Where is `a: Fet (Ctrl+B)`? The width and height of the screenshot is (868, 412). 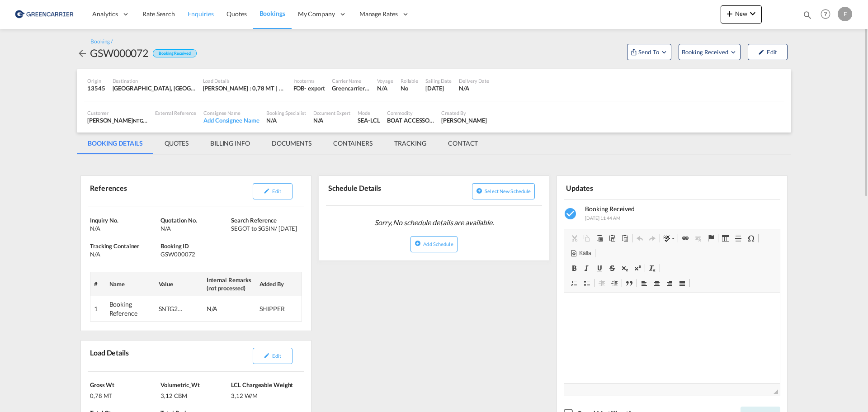
a: Fet (Ctrl+B) is located at coordinates (574, 268).